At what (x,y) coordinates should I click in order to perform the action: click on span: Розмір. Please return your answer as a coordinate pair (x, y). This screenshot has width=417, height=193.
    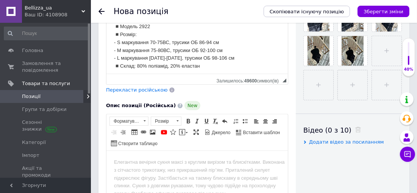
    Looking at the image, I should click on (163, 121).